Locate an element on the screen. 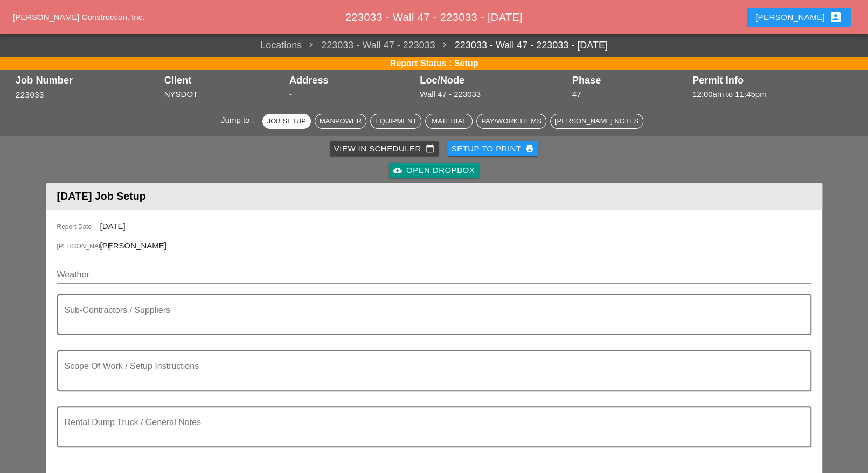  div: Address is located at coordinates (351, 80).